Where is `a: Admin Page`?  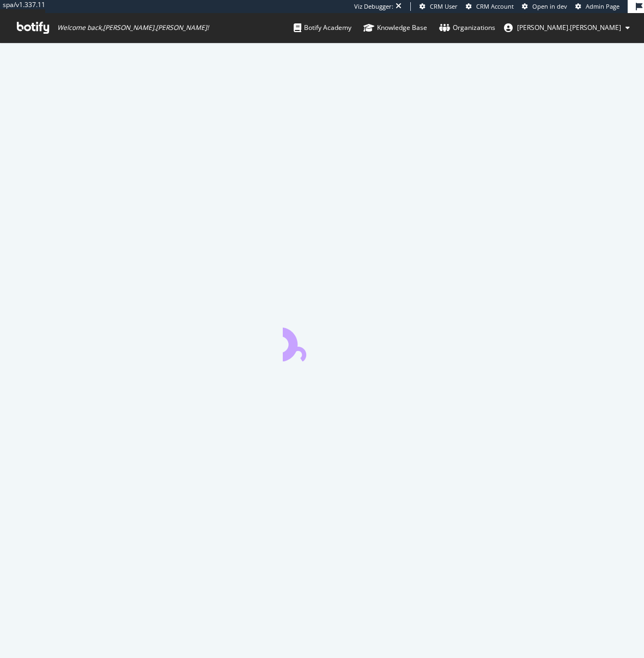 a: Admin Page is located at coordinates (597, 7).